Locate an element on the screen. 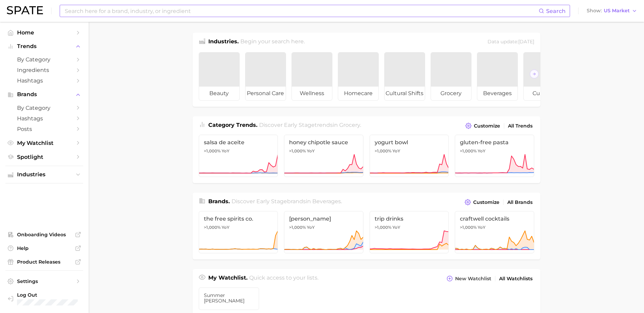 The height and width of the screenshot is (313, 644). span: Brands is located at coordinates (44, 94).